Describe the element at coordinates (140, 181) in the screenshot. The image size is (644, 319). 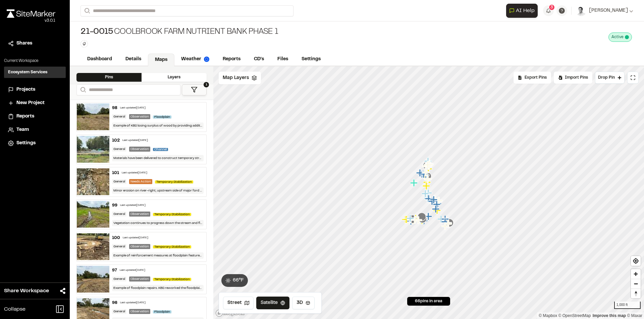
I see `div: Needs Action` at that location.